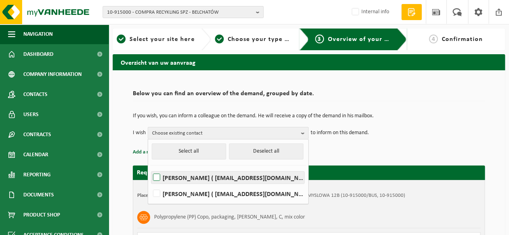 Image resolution: width=509 pixels, height=235 pixels. Describe the element at coordinates (370, 12) in the screenshot. I see `label: Internal info` at that location.